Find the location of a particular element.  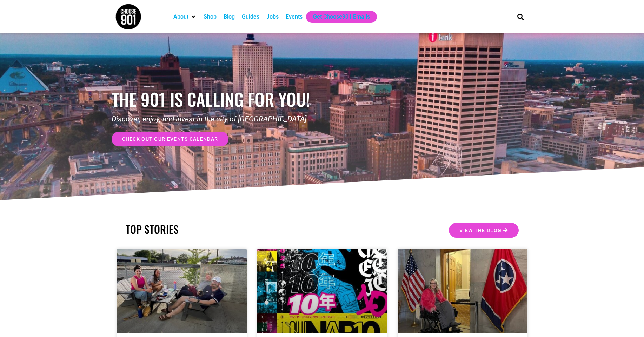

a: A person in a wheelchair, wearing a pink jacket, sits between the U.S. flag and the Tennessee sta... is located at coordinates (462, 291).